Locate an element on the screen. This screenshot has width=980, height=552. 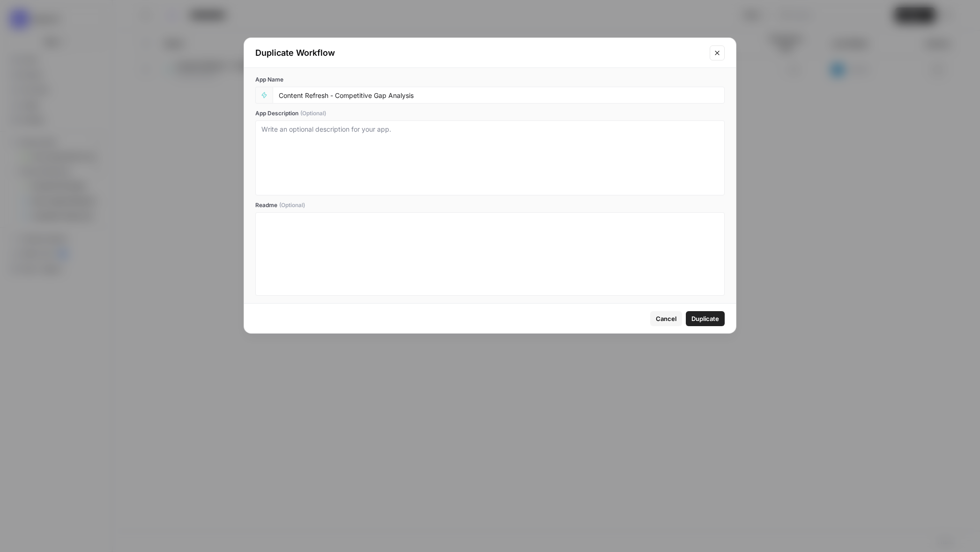
span: Cancel is located at coordinates (666, 318).